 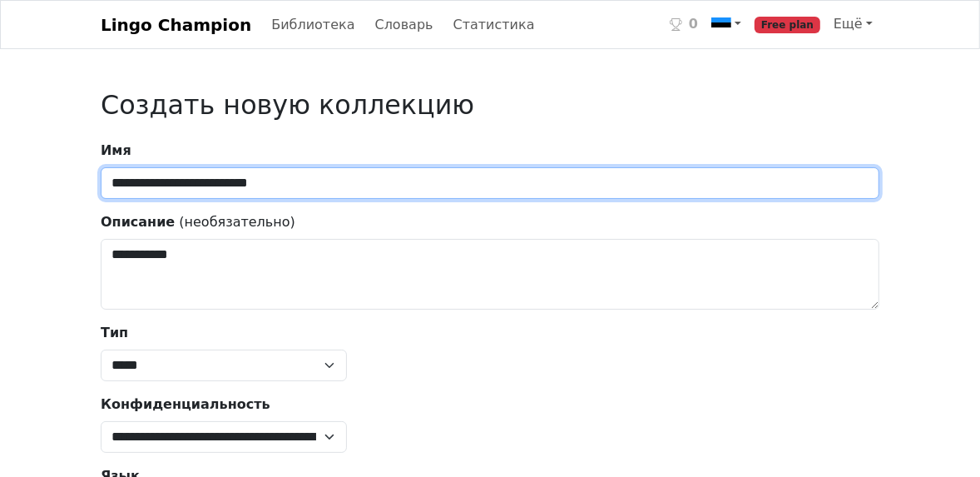 What do you see at coordinates (721, 25) in the screenshot?
I see `img: ee.svg` at bounding box center [721, 25].